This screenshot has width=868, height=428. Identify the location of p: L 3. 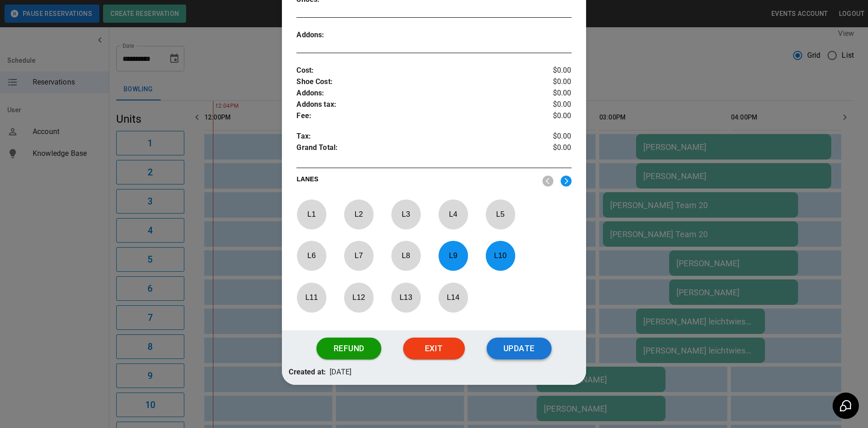
(406, 214).